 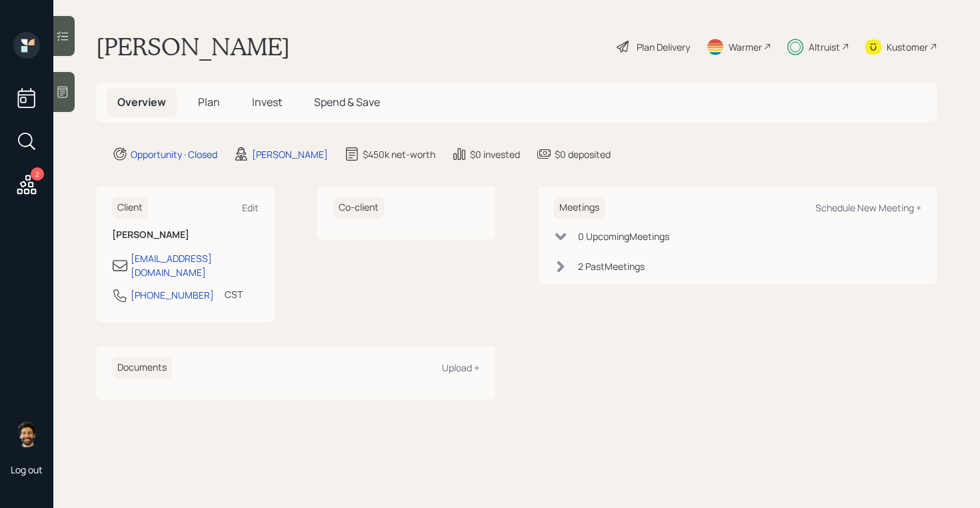 What do you see at coordinates (611, 266) in the screenshot?
I see `div: 2 Past Meeting s` at bounding box center [611, 266].